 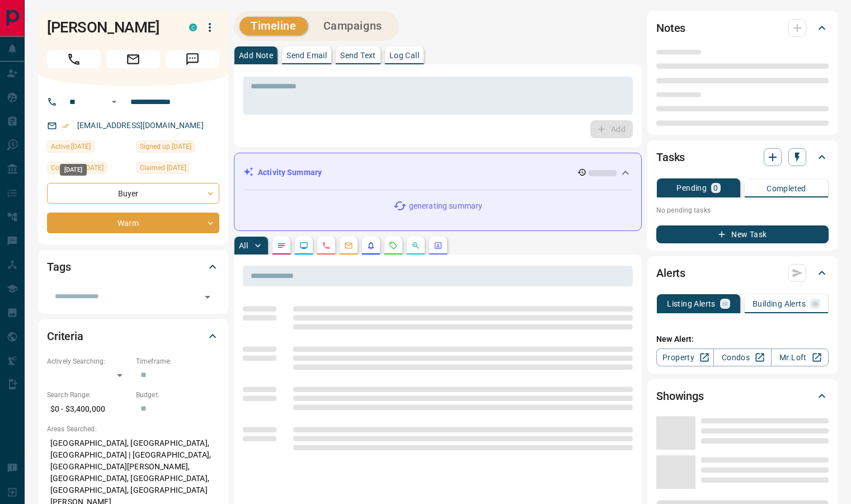 What do you see at coordinates (88, 409) in the screenshot?
I see `p: $0 - $3,400,000` at bounding box center [88, 409].